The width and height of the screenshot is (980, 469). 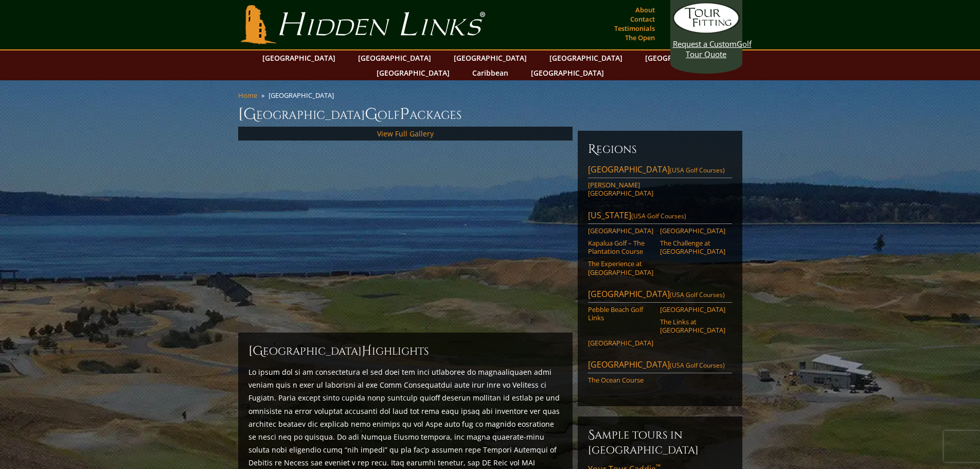 I want to click on a: Testimonials, so click(x=634, y=28).